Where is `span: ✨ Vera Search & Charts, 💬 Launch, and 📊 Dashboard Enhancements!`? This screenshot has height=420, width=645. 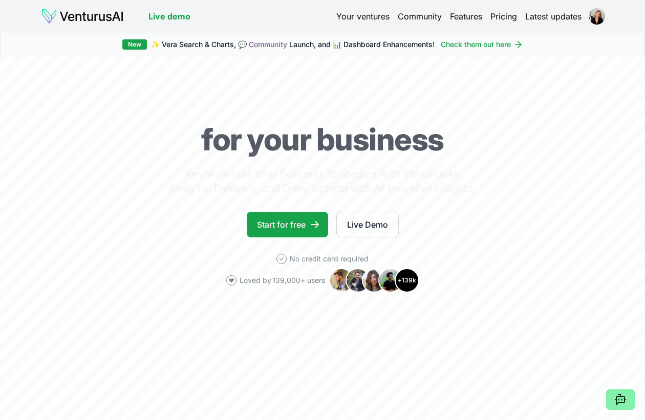 span: ✨ Vera Search & Charts, 💬 Launch, and 📊 Dashboard Enhancements! is located at coordinates (293, 45).